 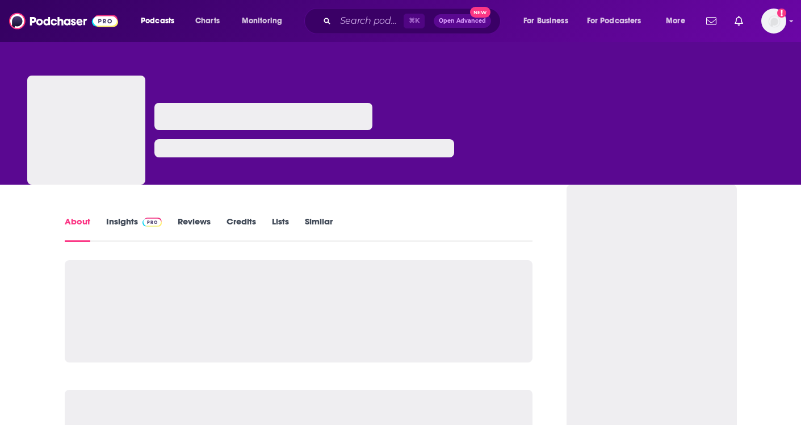 I want to click on span: More, so click(x=675, y=21).